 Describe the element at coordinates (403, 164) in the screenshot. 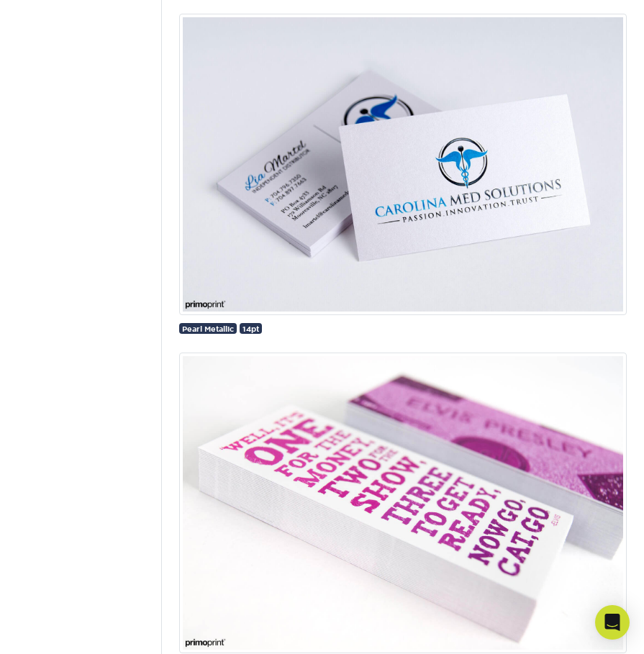

I see `img: 14pt Pearl Metallic business card.` at that location.